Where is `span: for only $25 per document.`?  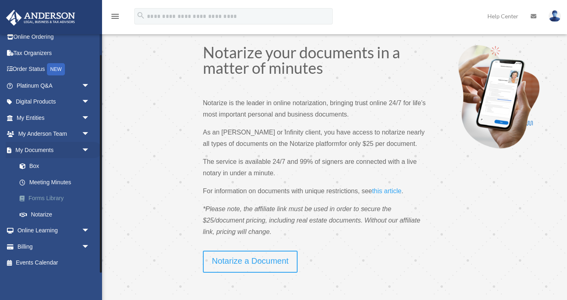
span: for only $25 per document. is located at coordinates (378, 144).